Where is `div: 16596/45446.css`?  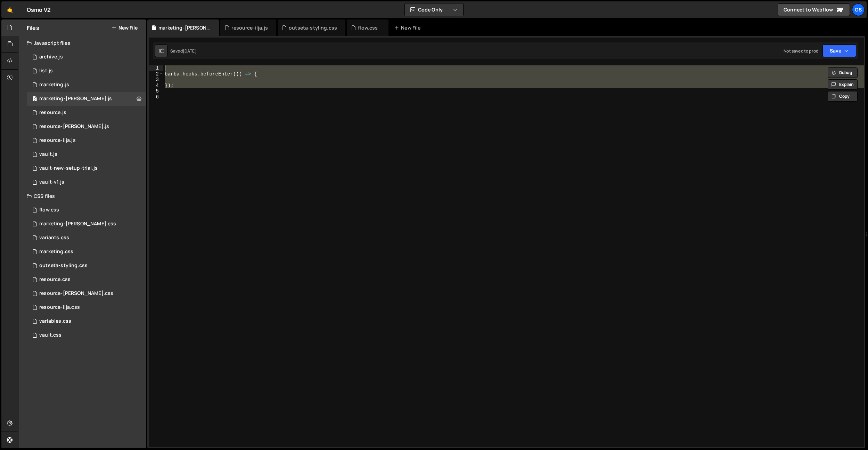 div: 16596/45446.css is located at coordinates (86, 252).